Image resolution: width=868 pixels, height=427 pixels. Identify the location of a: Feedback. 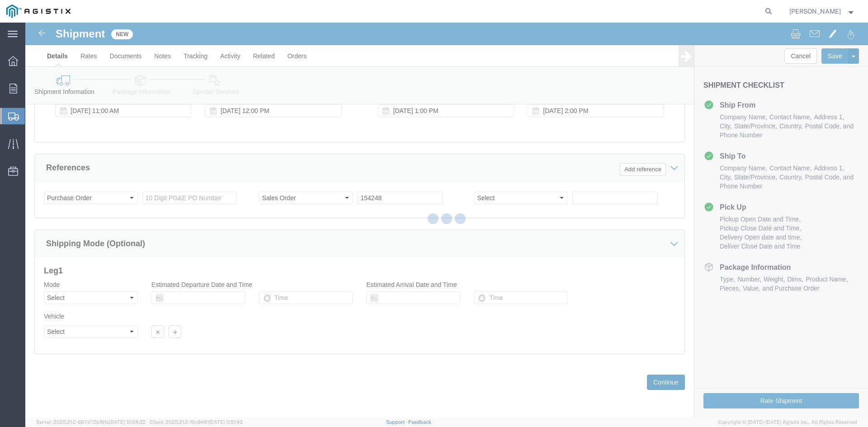
(420, 422).